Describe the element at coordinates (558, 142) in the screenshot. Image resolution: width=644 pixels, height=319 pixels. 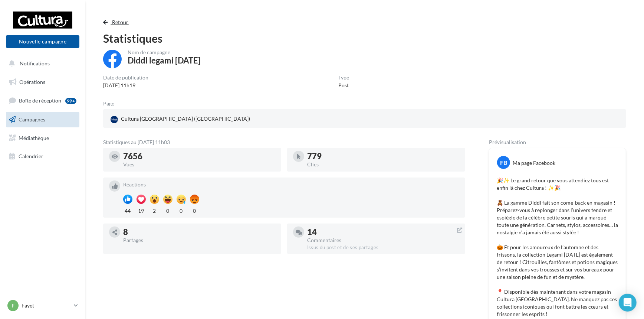
I see `div: Prévisualisation` at that location.